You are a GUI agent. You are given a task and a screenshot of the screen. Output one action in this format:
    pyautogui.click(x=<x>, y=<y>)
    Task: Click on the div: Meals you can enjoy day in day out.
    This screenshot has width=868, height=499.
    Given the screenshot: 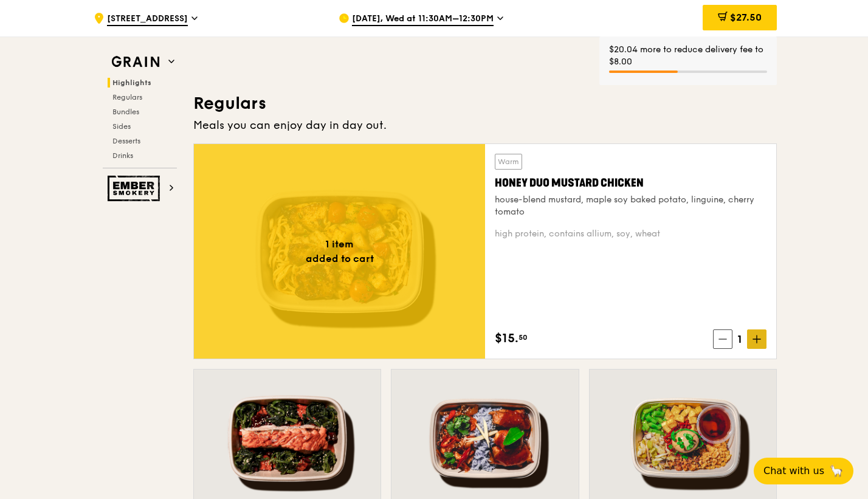 What is the action you would take?
    pyautogui.click(x=485, y=125)
    